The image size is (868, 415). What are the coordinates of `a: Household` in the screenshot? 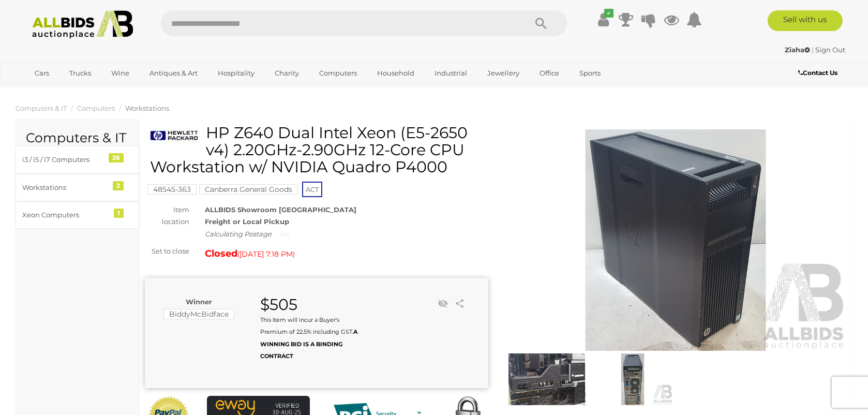 It's located at (396, 73).